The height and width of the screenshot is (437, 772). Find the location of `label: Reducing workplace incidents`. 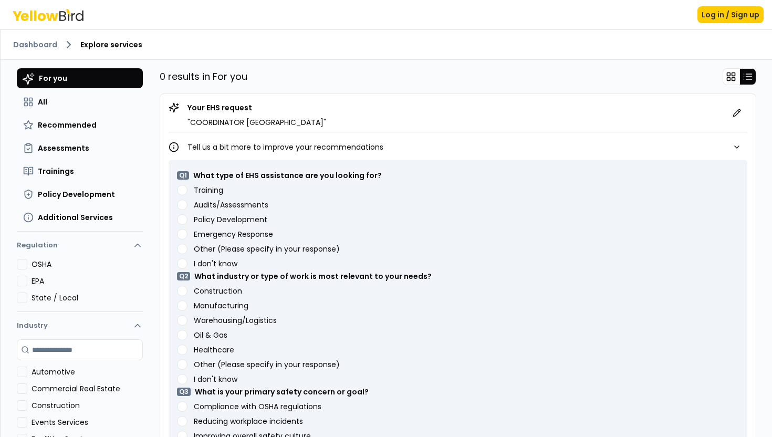

label: Reducing workplace incidents is located at coordinates (249, 421).